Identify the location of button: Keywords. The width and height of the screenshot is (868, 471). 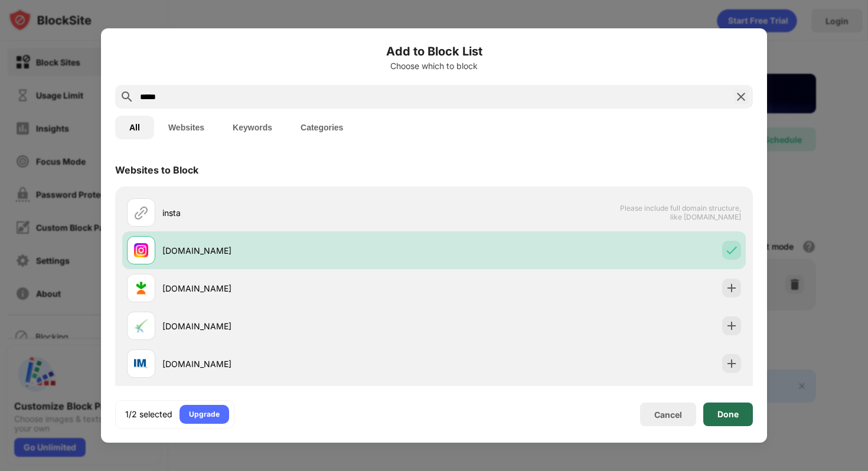
(252, 128).